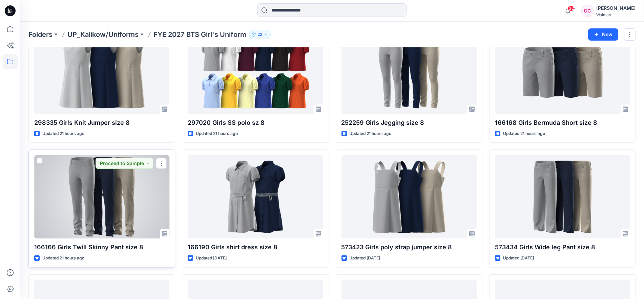 This screenshot has width=644, height=299. Describe the element at coordinates (616, 14) in the screenshot. I see `div: Walmart` at that location.